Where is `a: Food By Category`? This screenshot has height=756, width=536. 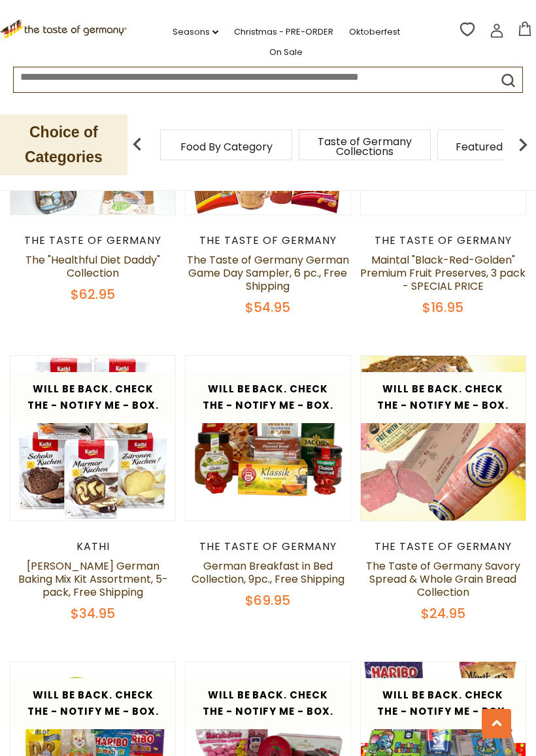
a: Food By Category is located at coordinates (226, 147).